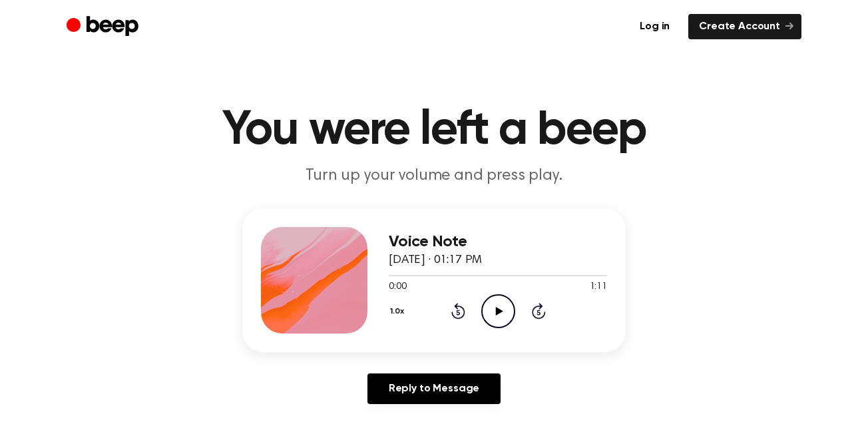  Describe the element at coordinates (434, 131) in the screenshot. I see `h1: You were left a beep` at that location.